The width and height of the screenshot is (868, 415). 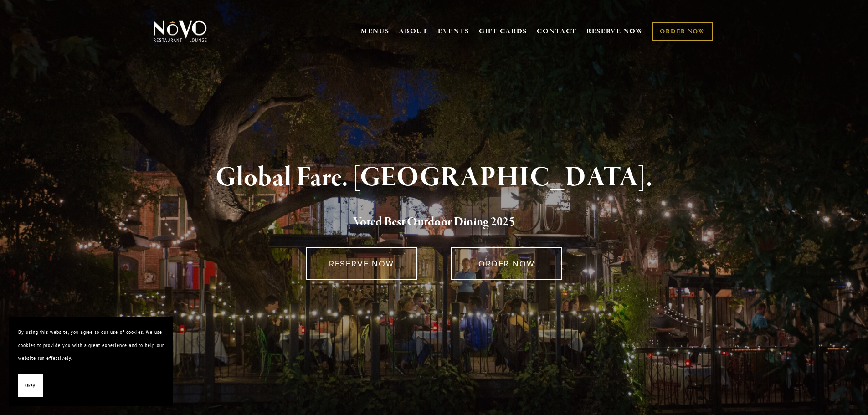 What do you see at coordinates (30, 385) in the screenshot?
I see `button: Okay!` at bounding box center [30, 385].